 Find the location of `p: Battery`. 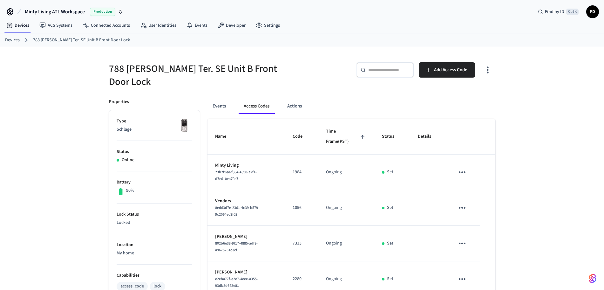

p: Battery is located at coordinates (154, 182).